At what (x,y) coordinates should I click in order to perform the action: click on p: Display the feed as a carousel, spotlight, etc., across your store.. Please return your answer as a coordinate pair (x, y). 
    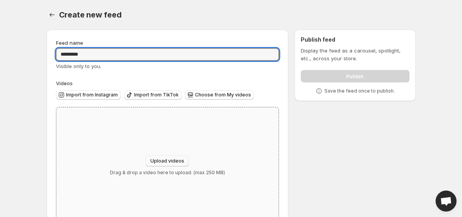
    Looking at the image, I should click on (354, 54).